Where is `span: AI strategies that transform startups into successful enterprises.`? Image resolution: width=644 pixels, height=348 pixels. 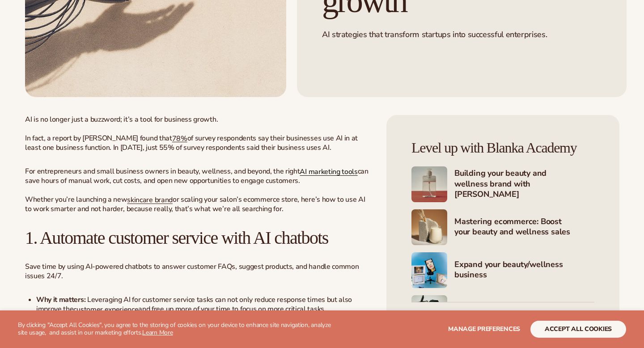
span: AI strategies that transform startups into successful enterprises. is located at coordinates (434, 34).